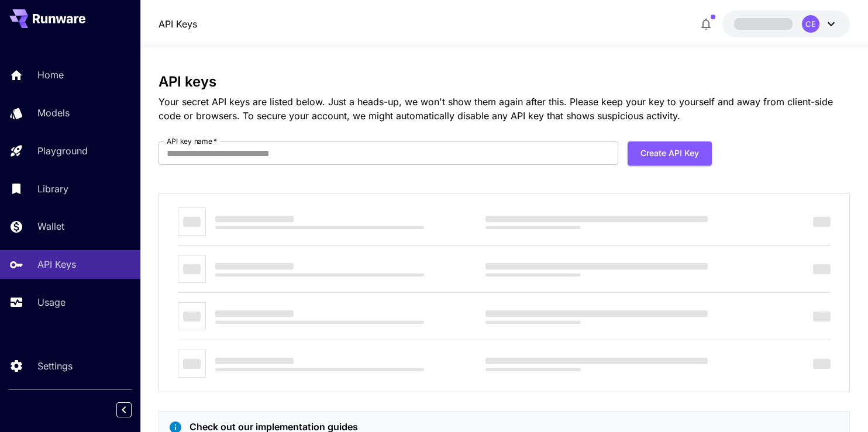  I want to click on button: Create API Key, so click(670, 153).